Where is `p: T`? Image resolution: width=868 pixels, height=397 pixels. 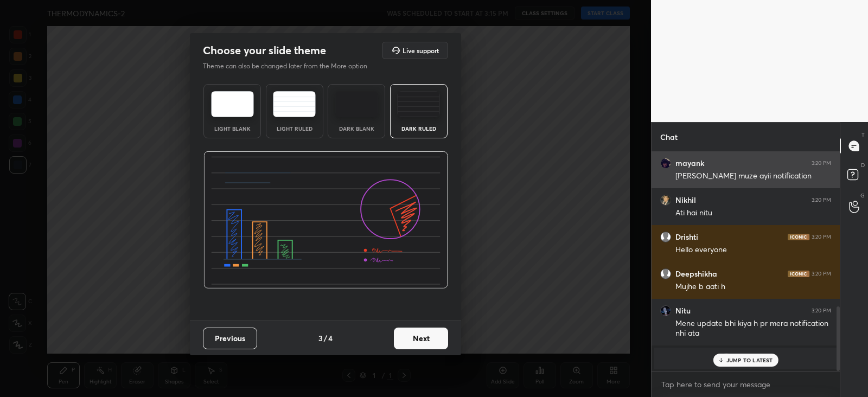
p: T is located at coordinates (863, 135).